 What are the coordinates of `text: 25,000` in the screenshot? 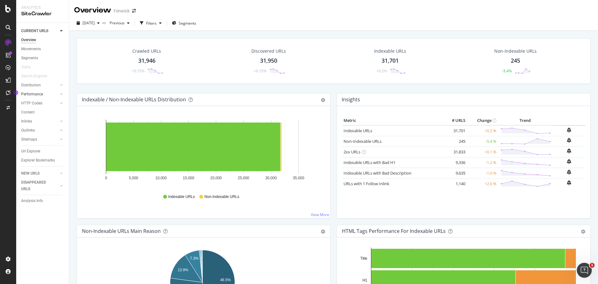 It's located at (244, 178).